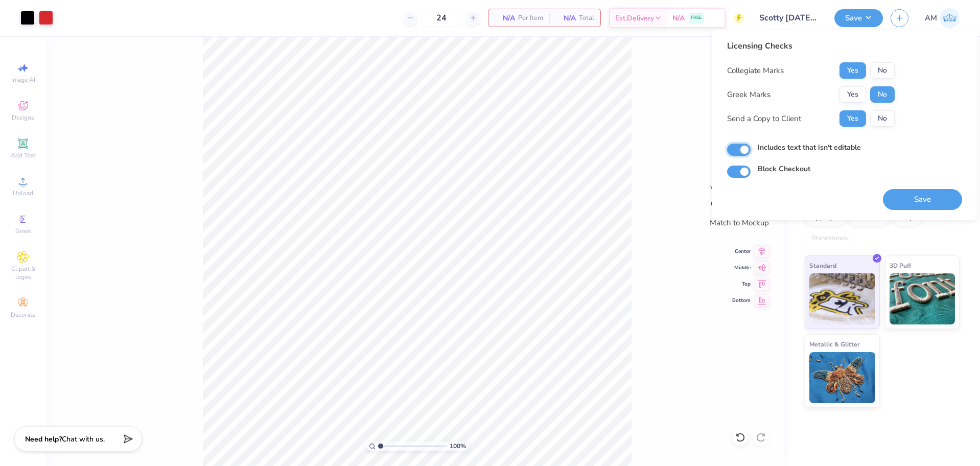 This screenshot has width=980, height=466. What do you see at coordinates (742, 284) in the screenshot?
I see `span: Top` at bounding box center [742, 284].